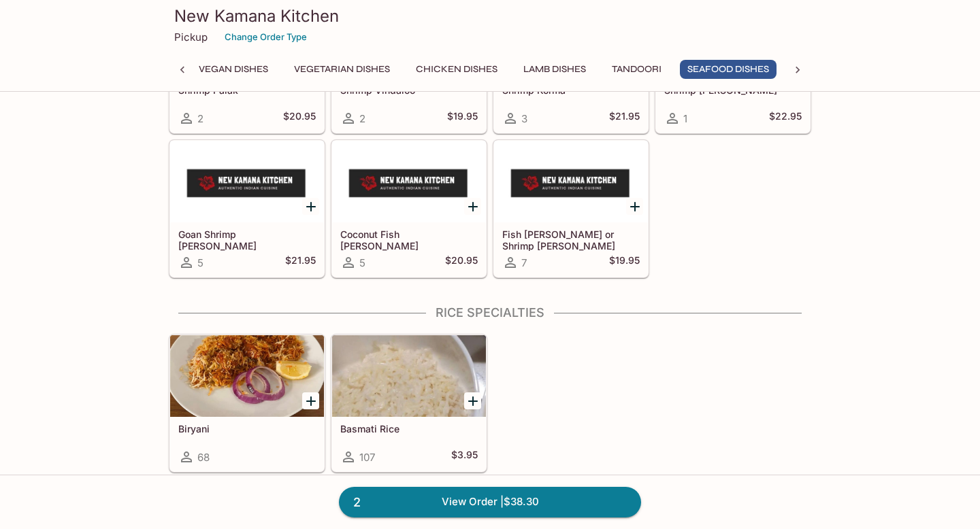 This screenshot has width=980, height=529. Describe the element at coordinates (685, 118) in the screenshot. I see `span: 1` at that location.